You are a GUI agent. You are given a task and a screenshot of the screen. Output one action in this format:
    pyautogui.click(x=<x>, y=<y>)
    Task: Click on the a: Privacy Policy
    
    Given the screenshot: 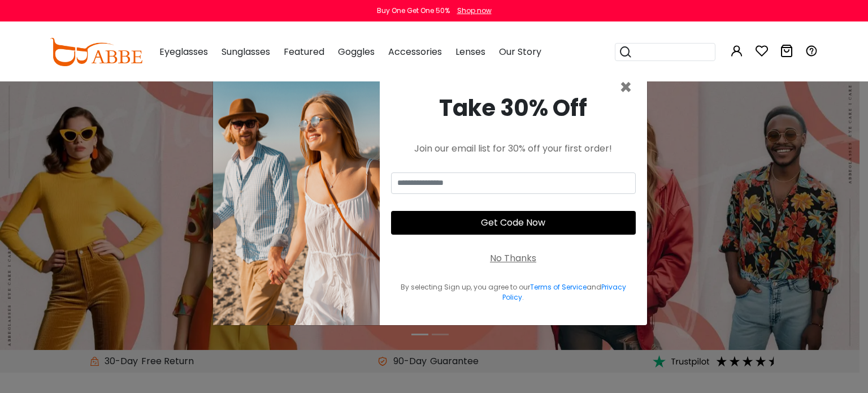 What is the action you would take?
    pyautogui.click(x=564, y=292)
    